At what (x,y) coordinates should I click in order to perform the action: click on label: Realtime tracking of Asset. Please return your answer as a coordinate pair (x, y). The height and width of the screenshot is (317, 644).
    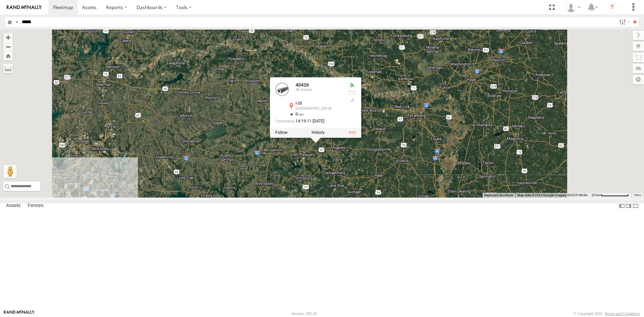
    Looking at the image, I should click on (281, 133).